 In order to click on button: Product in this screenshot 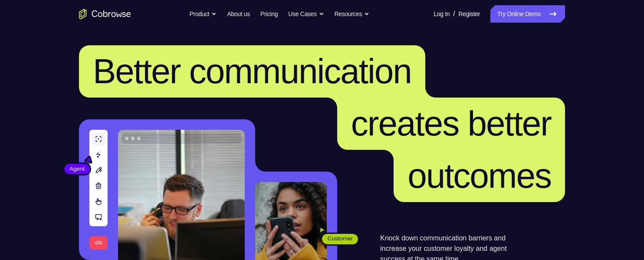, I will do `click(203, 14)`.